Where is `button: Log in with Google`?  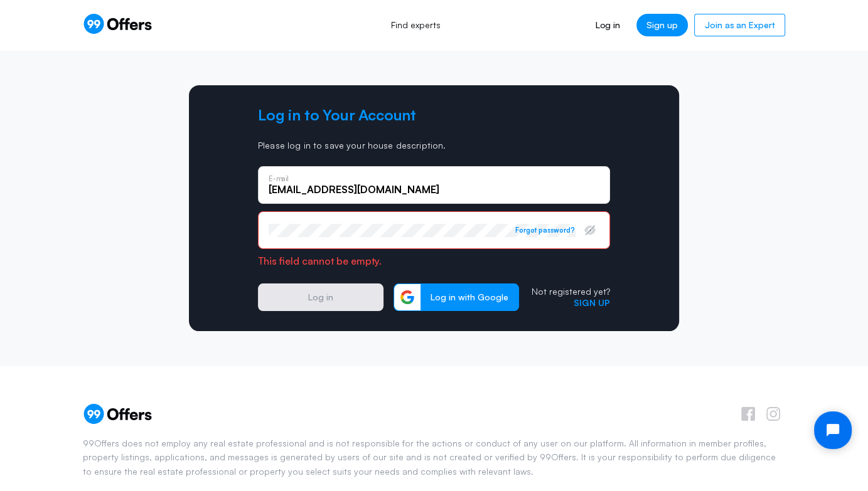 button: Log in with Google is located at coordinates (456, 297).